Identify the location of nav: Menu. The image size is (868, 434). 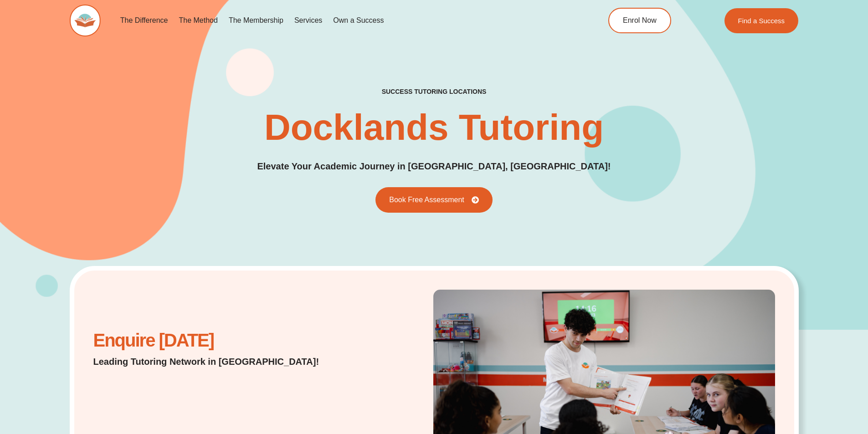
(341, 21).